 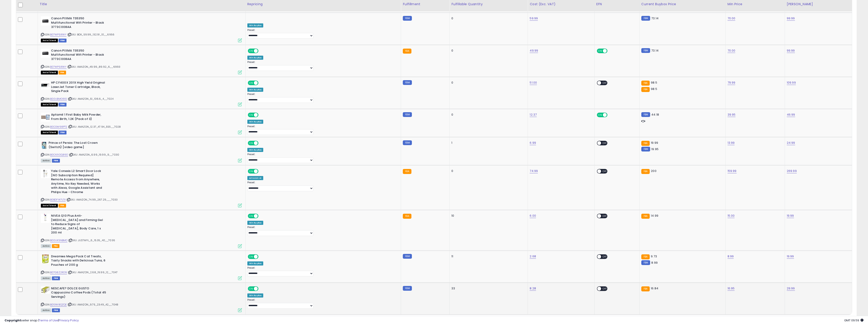 What do you see at coordinates (791, 143) in the screenshot?
I see `a: 24.99` at bounding box center [791, 143].